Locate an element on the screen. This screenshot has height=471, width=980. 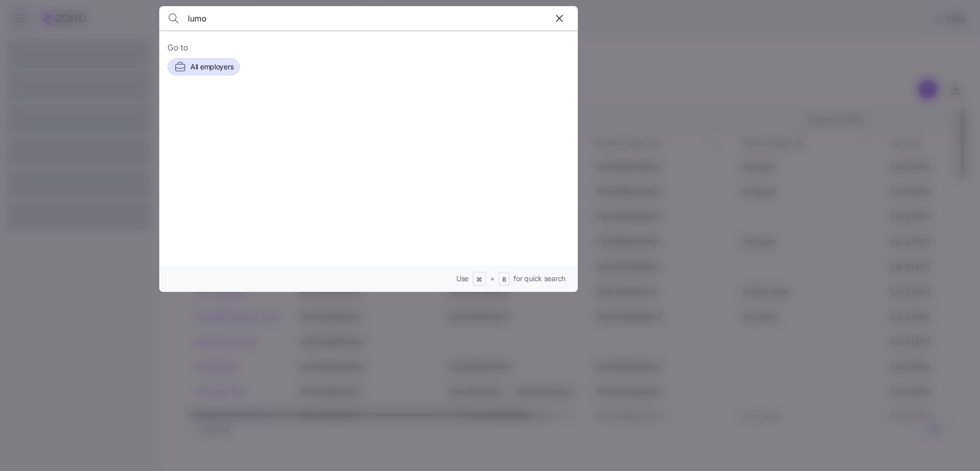
span: All employers is located at coordinates (212, 67).